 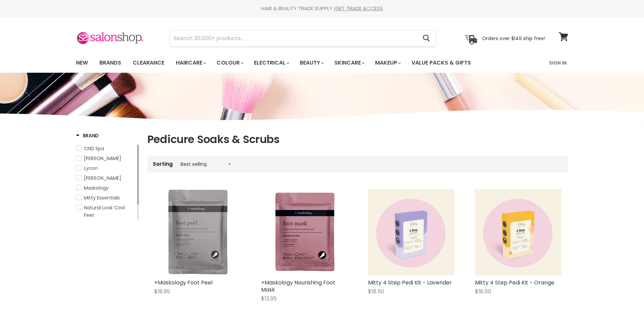 I want to click on p: Orders over $149 ship free!, so click(x=514, y=38).